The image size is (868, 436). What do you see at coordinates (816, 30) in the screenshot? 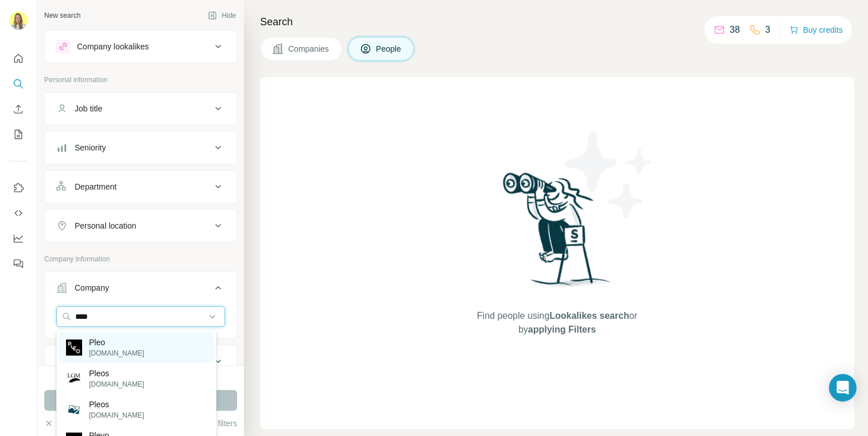
I see `button: Buy credits` at bounding box center [816, 30].